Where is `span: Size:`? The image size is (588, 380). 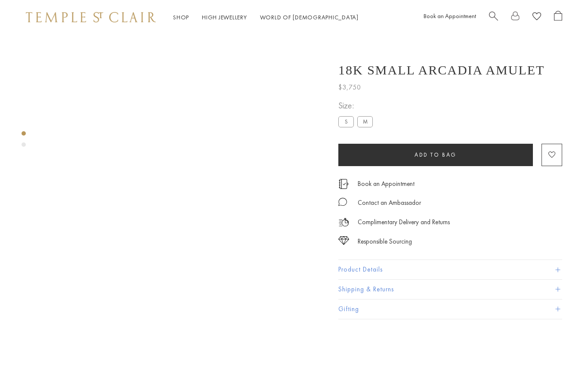
span: Size: is located at coordinates (357, 105).